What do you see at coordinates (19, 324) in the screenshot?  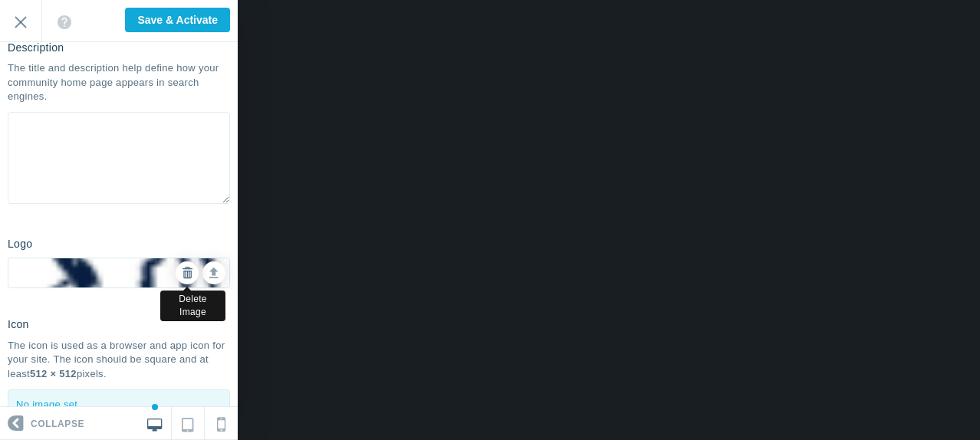 I see `h6: Icon` at bounding box center [19, 324].